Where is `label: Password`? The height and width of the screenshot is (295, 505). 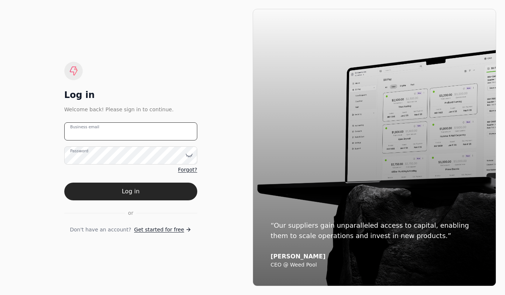
label: Password is located at coordinates (79, 151).